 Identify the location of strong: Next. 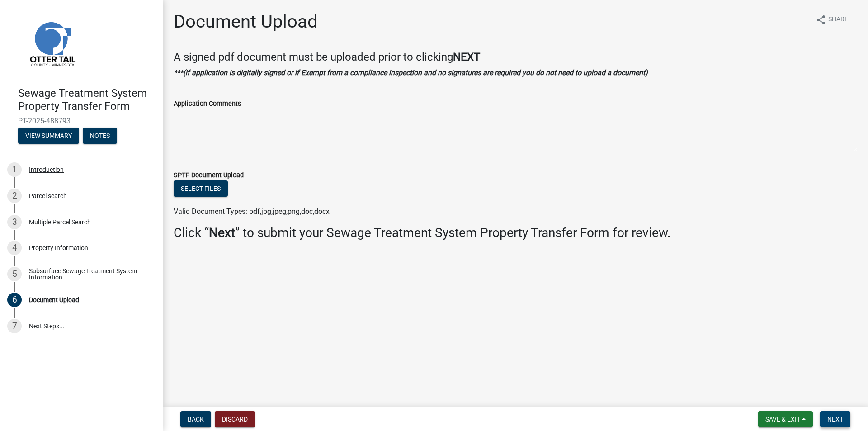
(222, 232).